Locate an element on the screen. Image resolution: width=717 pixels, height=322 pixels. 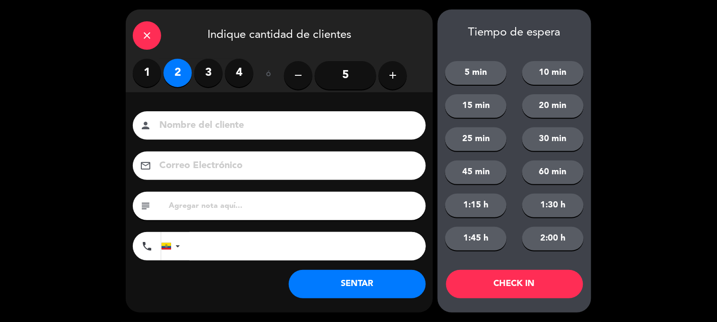
i: add is located at coordinates (393, 75).